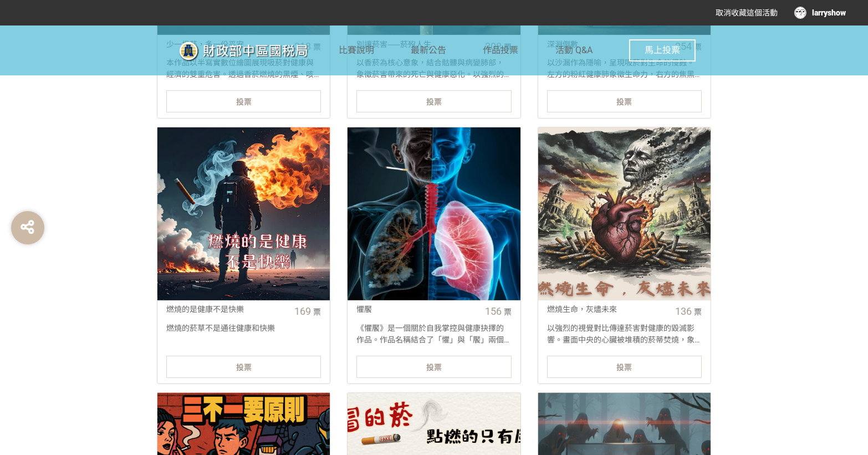 Image resolution: width=868 pixels, height=455 pixels. What do you see at coordinates (244, 255) in the screenshot?
I see `a: 燃燒的是健康不是快樂169票燃燒的菸草不是通往健康和快樂投票` at bounding box center [244, 255].